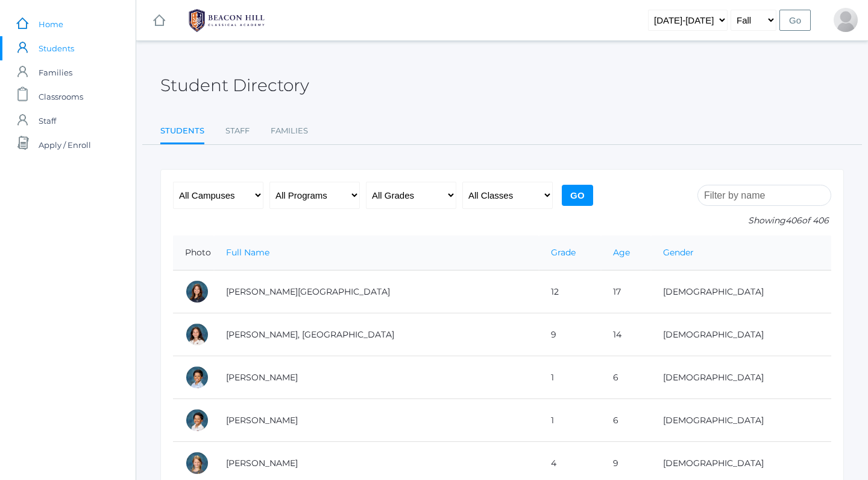  Describe the element at coordinates (61, 96) in the screenshot. I see `span: Classrooms` at that location.